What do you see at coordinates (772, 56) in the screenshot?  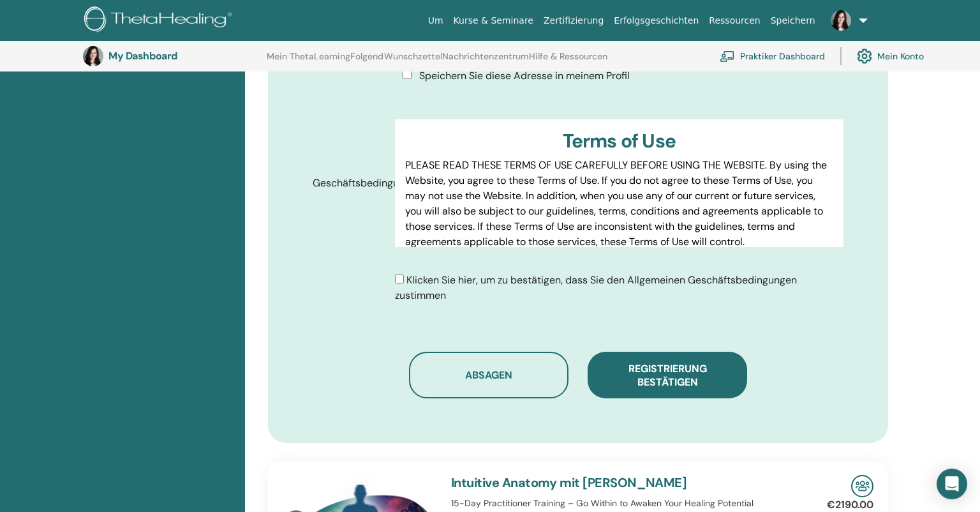 I see `a: Praktiker Dashboard` at bounding box center [772, 56].